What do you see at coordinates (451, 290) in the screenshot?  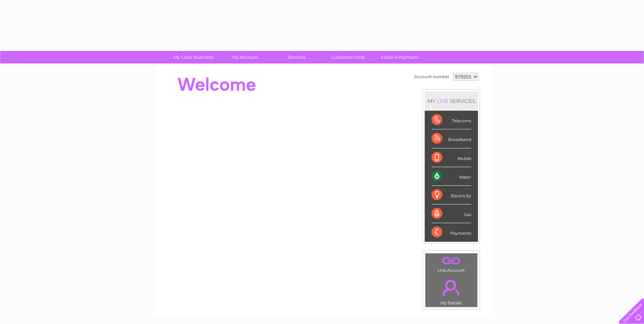 I see `td: My Details` at bounding box center [451, 290].